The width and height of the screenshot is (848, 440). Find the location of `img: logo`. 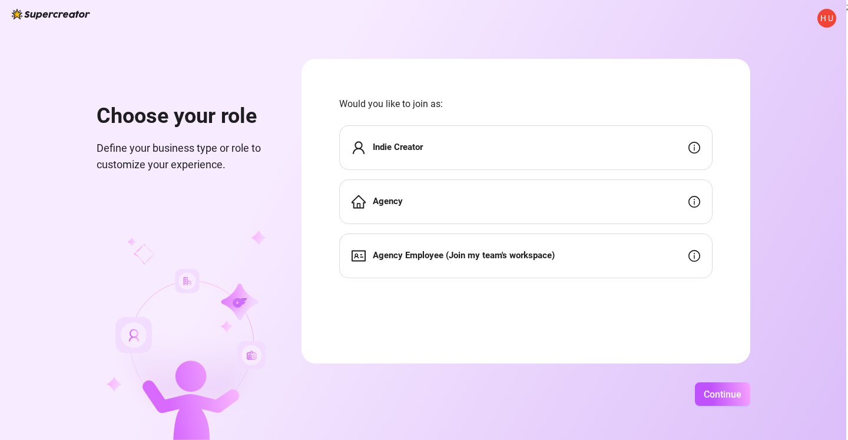

img: logo is located at coordinates (51, 14).